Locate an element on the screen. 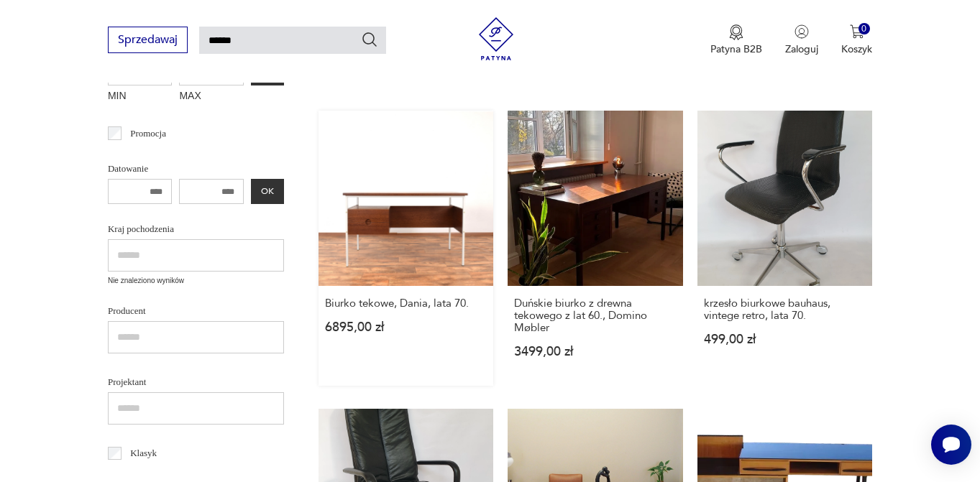 This screenshot has height=482, width=980. a: krzesło biurkowe bauhaus, vintege retro, lata 70.krzesło biurkowe bauhaus, vintege retro, lata 70... is located at coordinates (784, 248).